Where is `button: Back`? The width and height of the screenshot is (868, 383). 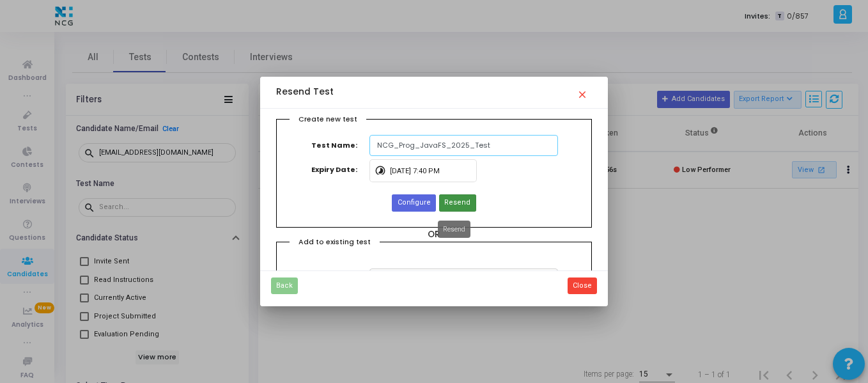 button: Back is located at coordinates (284, 286).